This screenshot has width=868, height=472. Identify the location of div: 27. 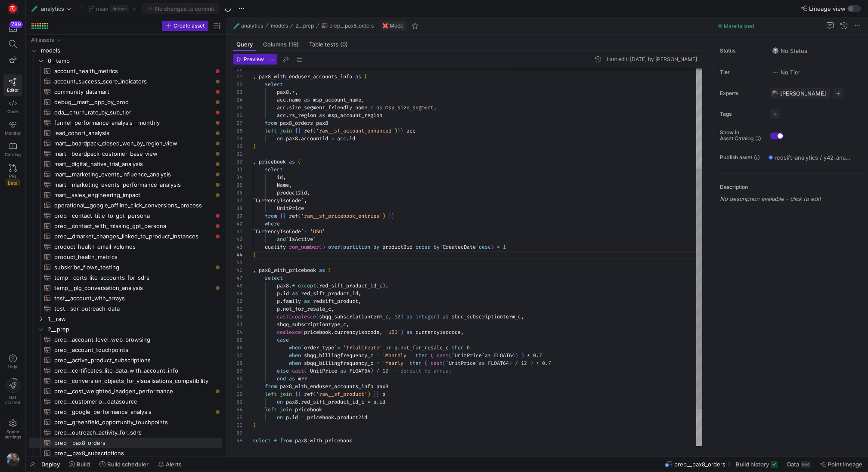
(237, 123).